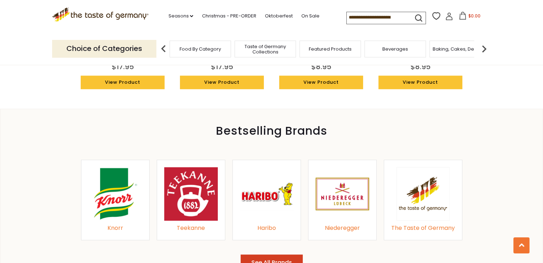  Describe the element at coordinates (423, 194) in the screenshot. I see `img: The Taste of Germany` at that location.